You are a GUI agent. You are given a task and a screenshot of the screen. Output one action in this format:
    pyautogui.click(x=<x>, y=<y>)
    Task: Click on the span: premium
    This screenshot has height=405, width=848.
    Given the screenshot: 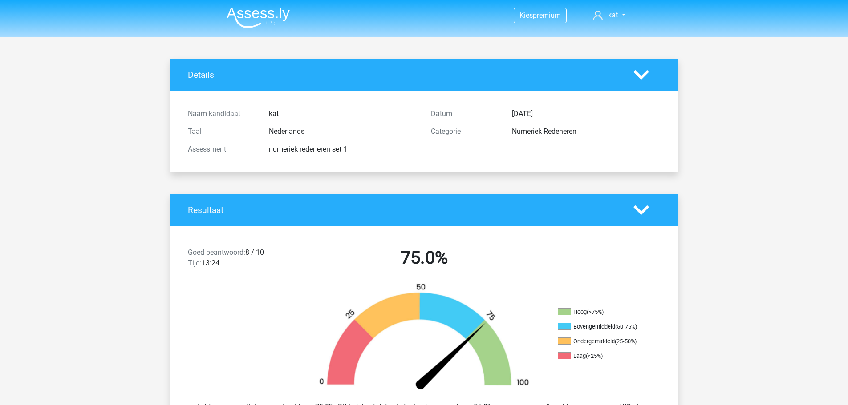 What is the action you would take?
    pyautogui.click(x=546, y=15)
    